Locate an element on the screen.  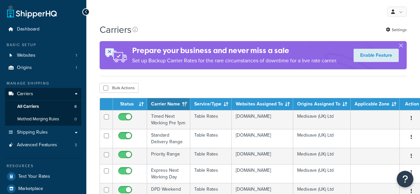
li: Carriers is located at coordinates (43, 107).